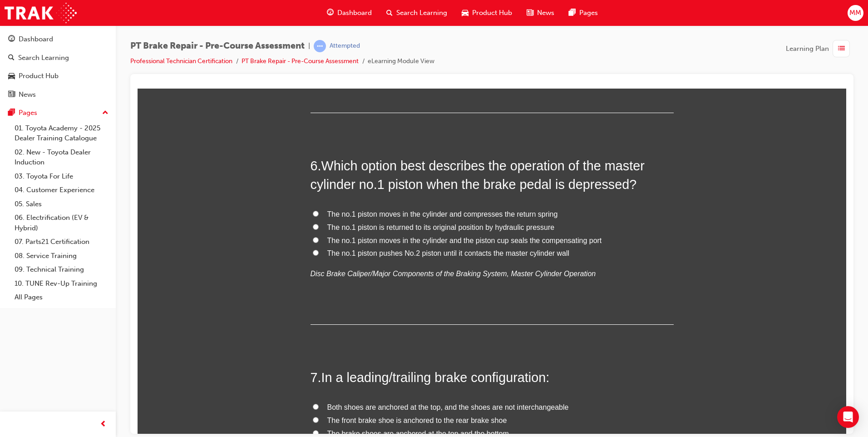  Describe the element at coordinates (583, 13) in the screenshot. I see `a: pages-iconPages` at that location.